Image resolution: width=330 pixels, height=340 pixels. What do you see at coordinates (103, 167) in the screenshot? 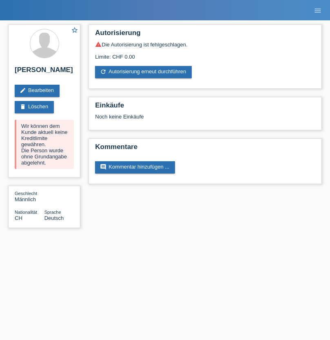
I see `i: comment` at bounding box center [103, 167].